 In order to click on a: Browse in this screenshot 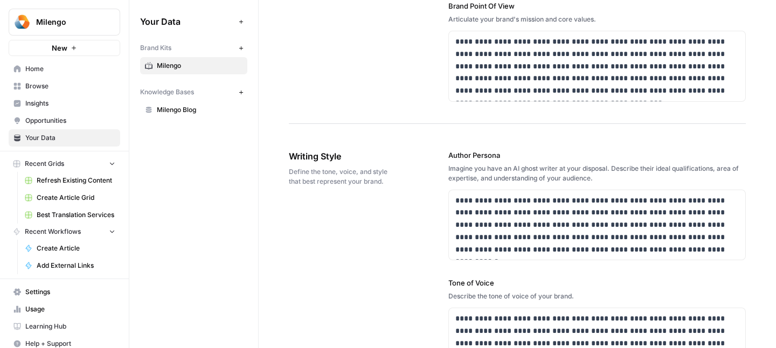, I will do `click(64, 86)`.